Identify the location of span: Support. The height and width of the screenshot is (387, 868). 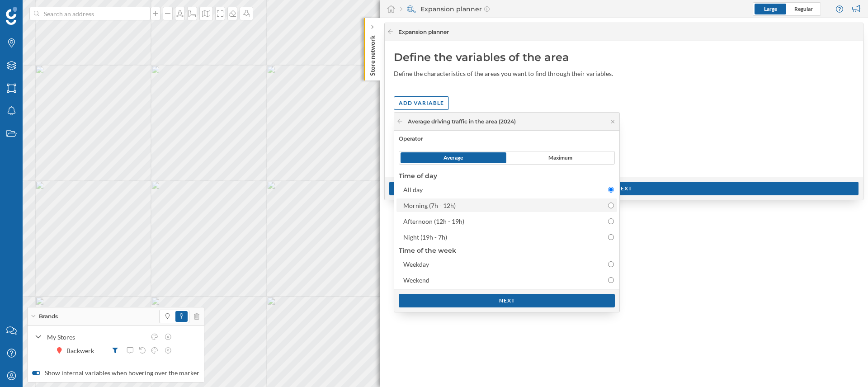
(35, 10).